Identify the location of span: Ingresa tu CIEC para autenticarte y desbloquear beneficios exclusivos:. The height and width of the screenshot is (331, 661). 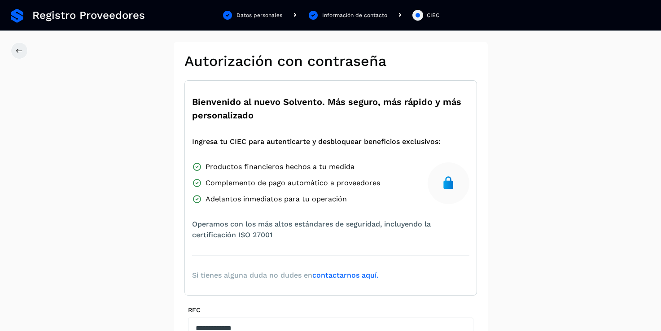
(316, 142).